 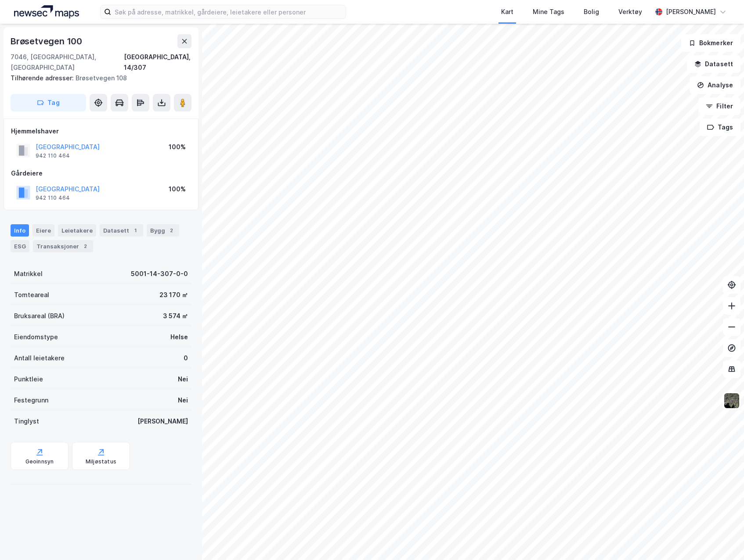 What do you see at coordinates (135, 230) in the screenshot?
I see `div: 1` at bounding box center [135, 230].